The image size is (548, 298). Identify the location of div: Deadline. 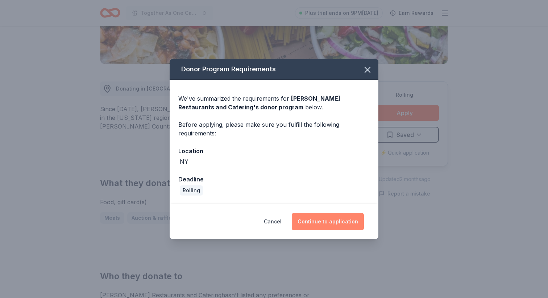
(274, 179).